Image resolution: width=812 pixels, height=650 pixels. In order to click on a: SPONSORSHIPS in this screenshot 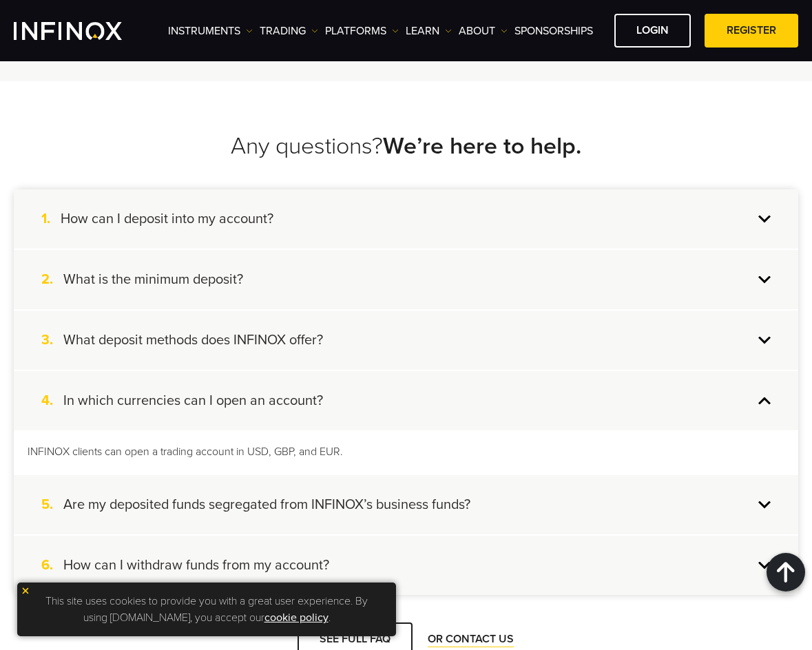, I will do `click(554, 31)`.